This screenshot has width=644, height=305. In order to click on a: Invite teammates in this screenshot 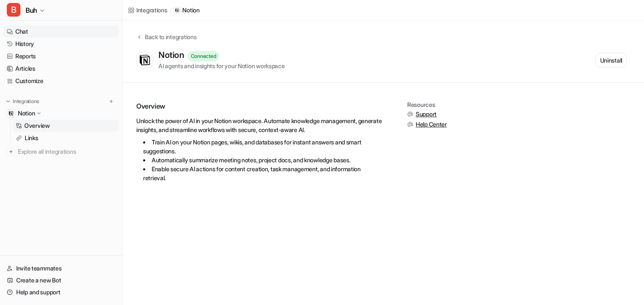, I will do `click(61, 269)`.